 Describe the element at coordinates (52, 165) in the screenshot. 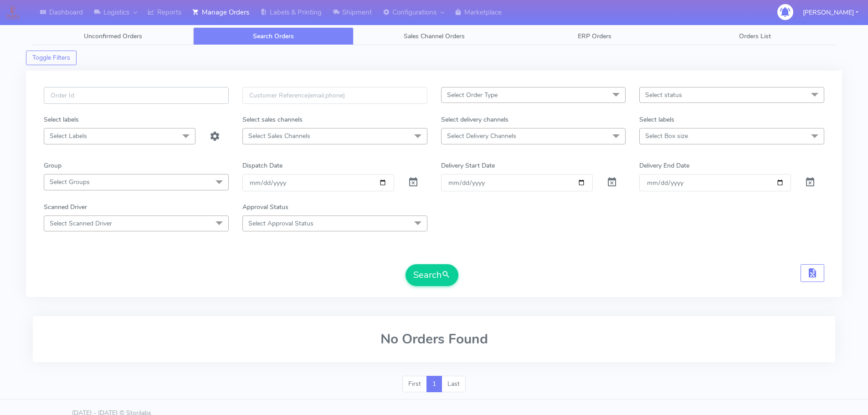

I see `label: Group` at that location.